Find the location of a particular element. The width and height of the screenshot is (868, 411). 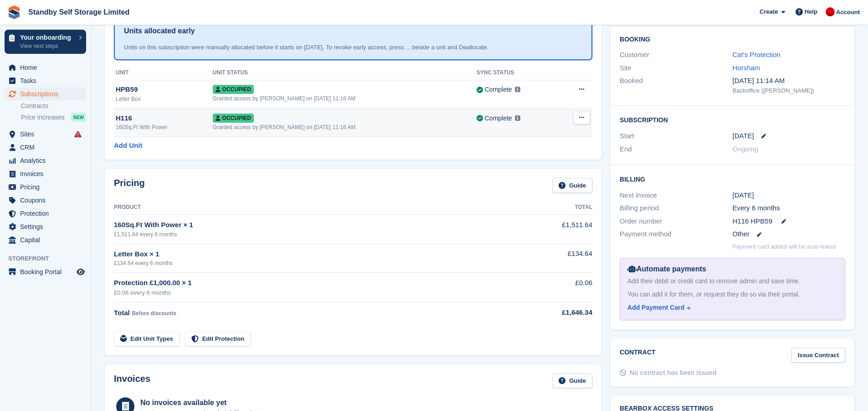

a: Guide is located at coordinates (572, 185).